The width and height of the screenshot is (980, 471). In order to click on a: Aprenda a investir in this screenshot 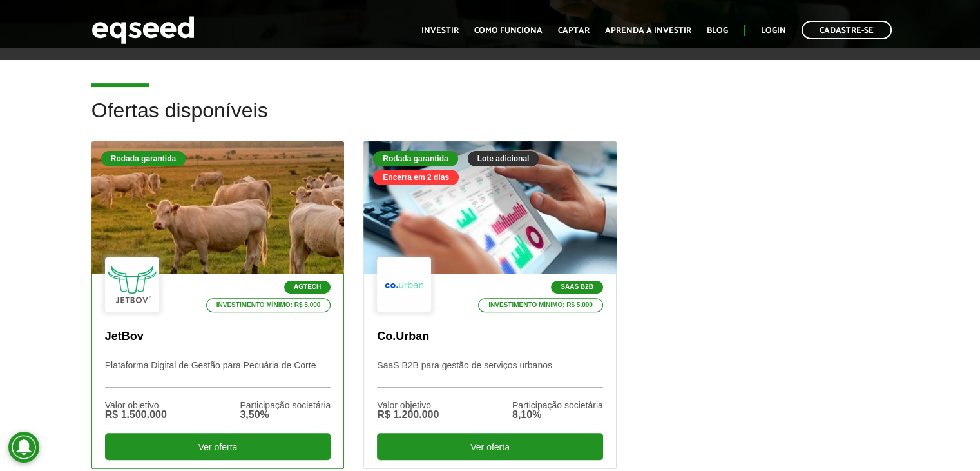, I will do `click(649, 30)`.